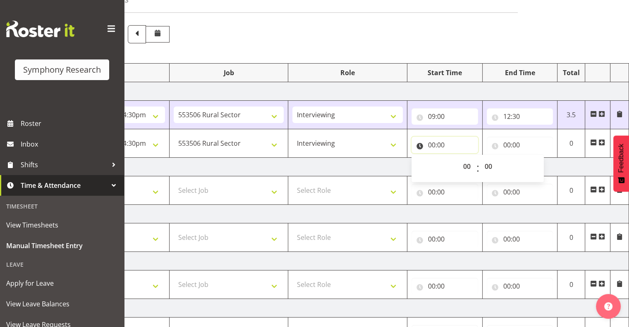 The image size is (629, 327). I want to click on span: Apply for Leave, so click(62, 283).